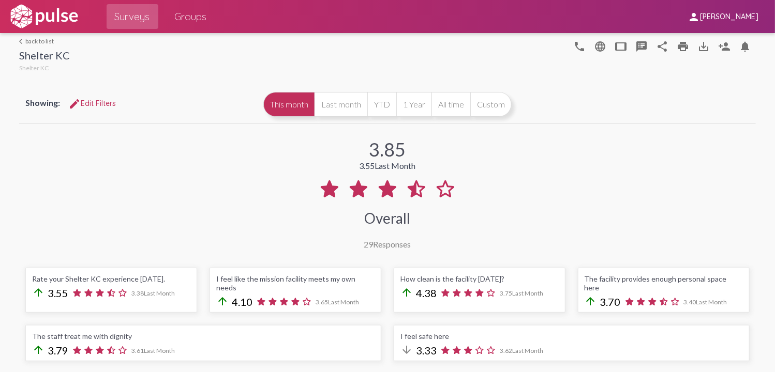 The image size is (775, 372). Describe the element at coordinates (745, 46) in the screenshot. I see `button: Bell` at that location.